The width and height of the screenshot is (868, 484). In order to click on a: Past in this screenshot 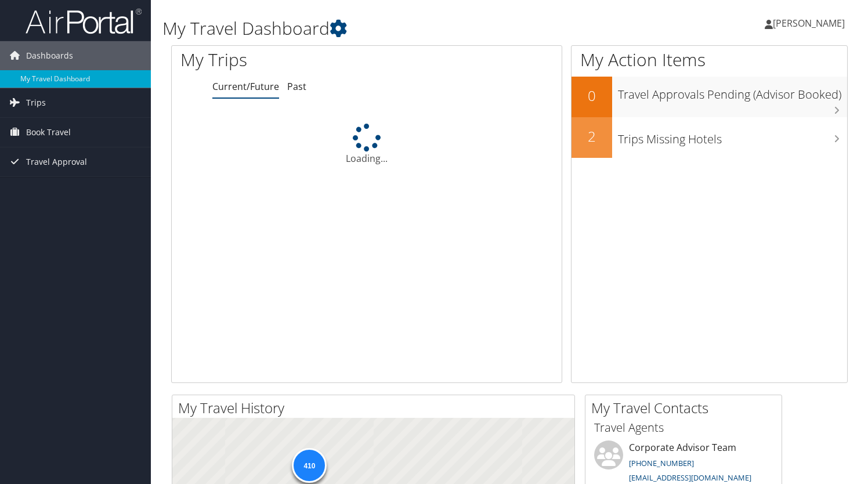, I will do `click(296, 86)`.